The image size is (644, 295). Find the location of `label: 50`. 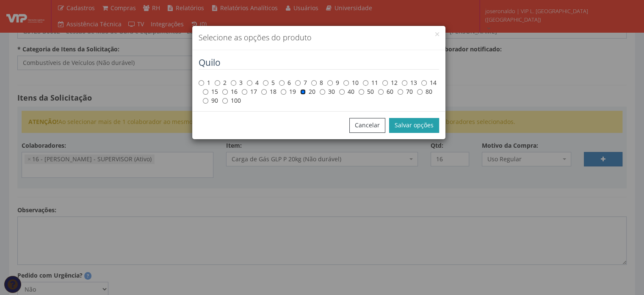

label: 50 is located at coordinates (366, 92).